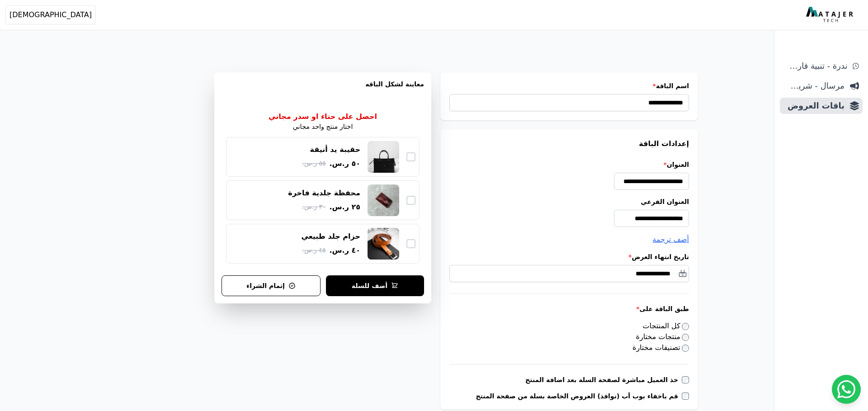 Image resolution: width=868 pixels, height=411 pixels. I want to click on span: ٥٠ ر.س., so click(344, 164).